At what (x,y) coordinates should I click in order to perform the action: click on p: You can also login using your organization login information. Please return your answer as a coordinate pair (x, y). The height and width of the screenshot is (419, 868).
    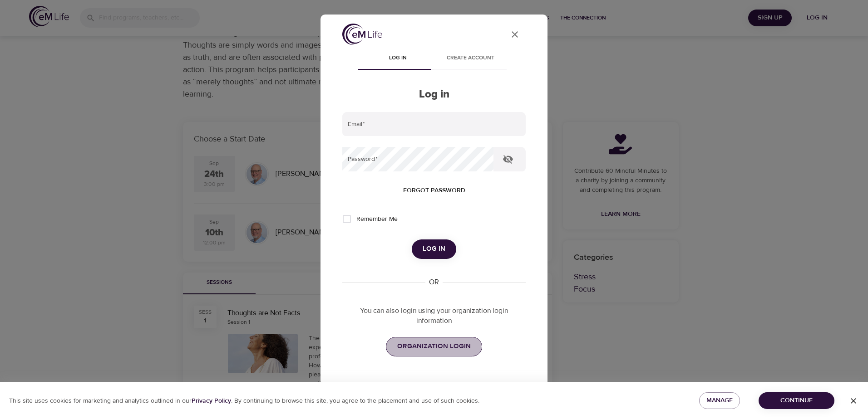
    Looking at the image, I should click on (434, 316).